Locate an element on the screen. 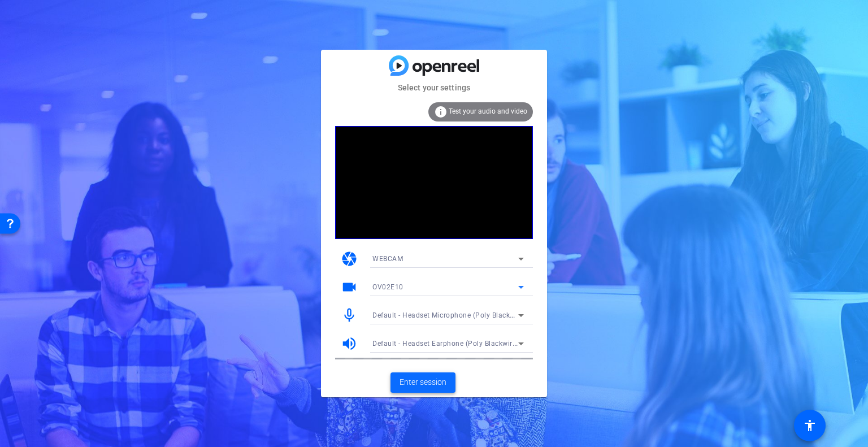  mat-icon: volume_up is located at coordinates (350, 344).